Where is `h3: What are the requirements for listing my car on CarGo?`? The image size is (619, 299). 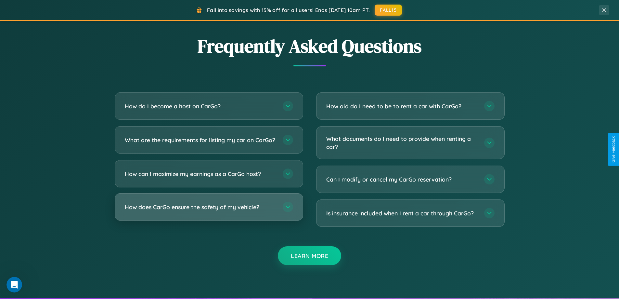
h3: What are the requirements for listing my car on CarGo? is located at coordinates (200, 140).